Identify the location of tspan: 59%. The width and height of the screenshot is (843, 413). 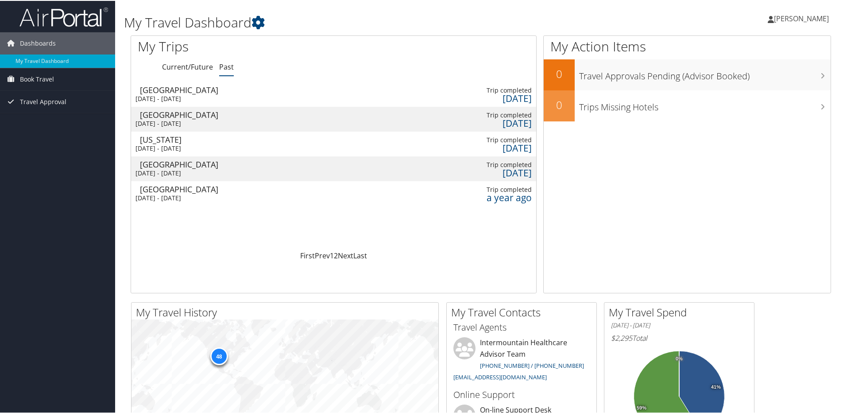
(642, 407).